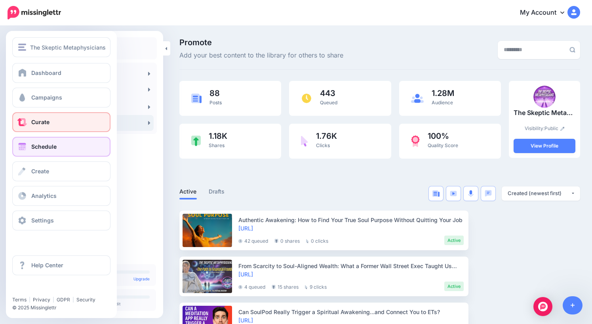  Describe the element at coordinates (86, 299) in the screenshot. I see `a: Security` at that location.